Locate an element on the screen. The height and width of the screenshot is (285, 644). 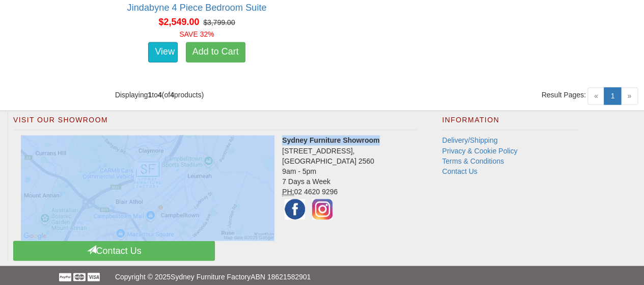
div: Displaying to (of products) is located at coordinates (241, 95).